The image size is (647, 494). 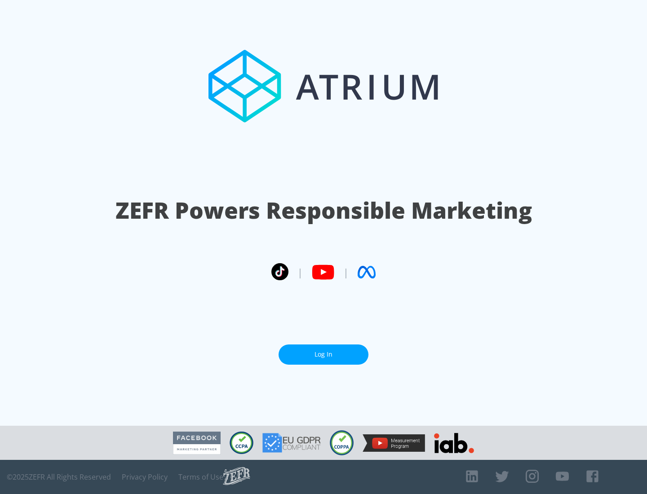 What do you see at coordinates (323, 210) in the screenshot?
I see `h1: ZEFR Powers Responsible Marketing` at bounding box center [323, 210].